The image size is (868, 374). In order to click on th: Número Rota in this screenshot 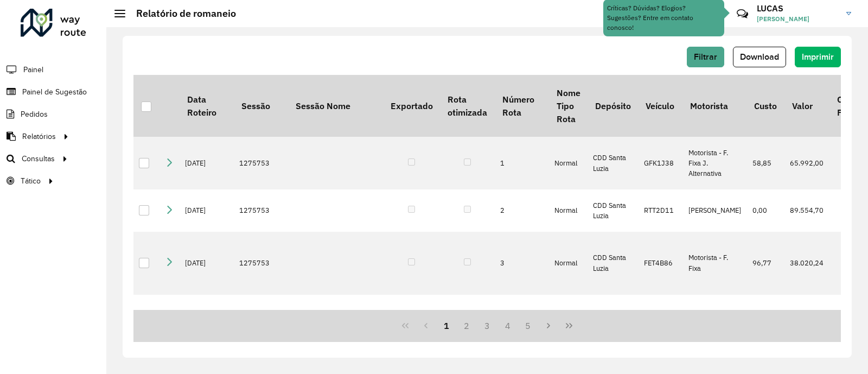, I will do `click(522, 106)`.